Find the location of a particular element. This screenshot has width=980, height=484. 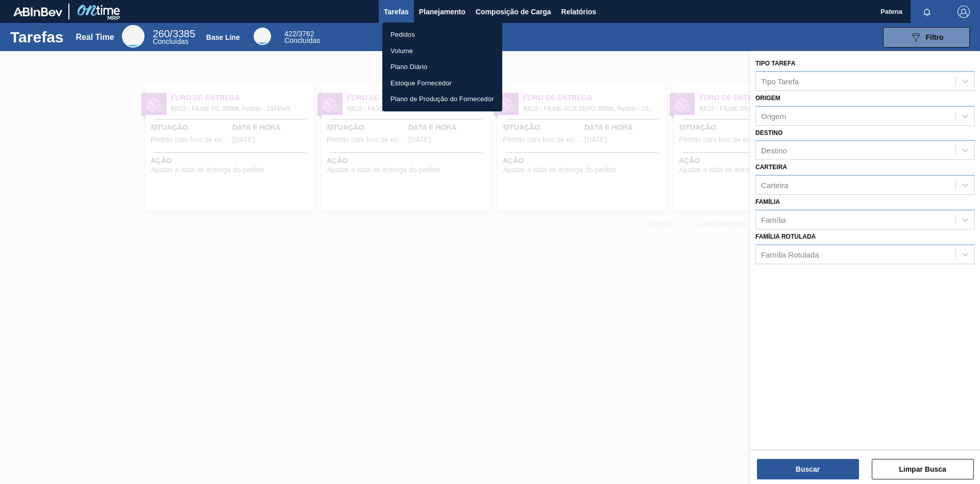

li: Volume is located at coordinates (442, 51).